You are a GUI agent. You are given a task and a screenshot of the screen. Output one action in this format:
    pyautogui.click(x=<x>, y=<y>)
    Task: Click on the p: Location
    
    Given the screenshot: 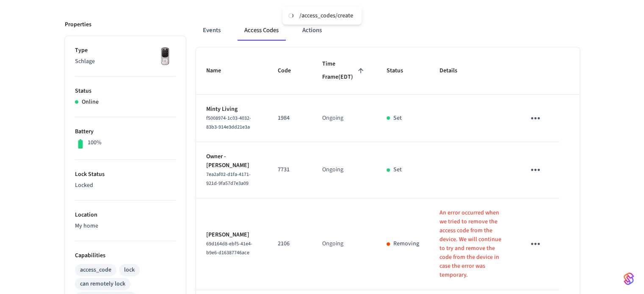 What is the action you would take?
    pyautogui.click(x=125, y=215)
    